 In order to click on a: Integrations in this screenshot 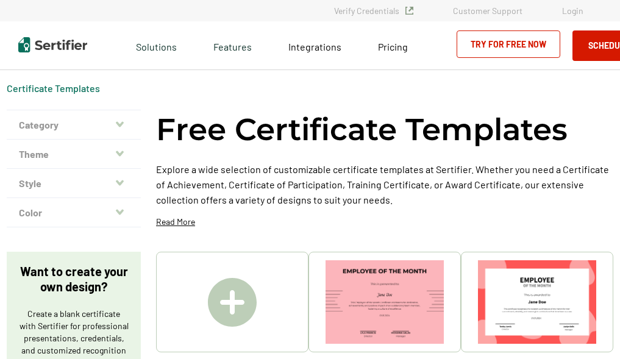, I will do `click(315, 45)`.